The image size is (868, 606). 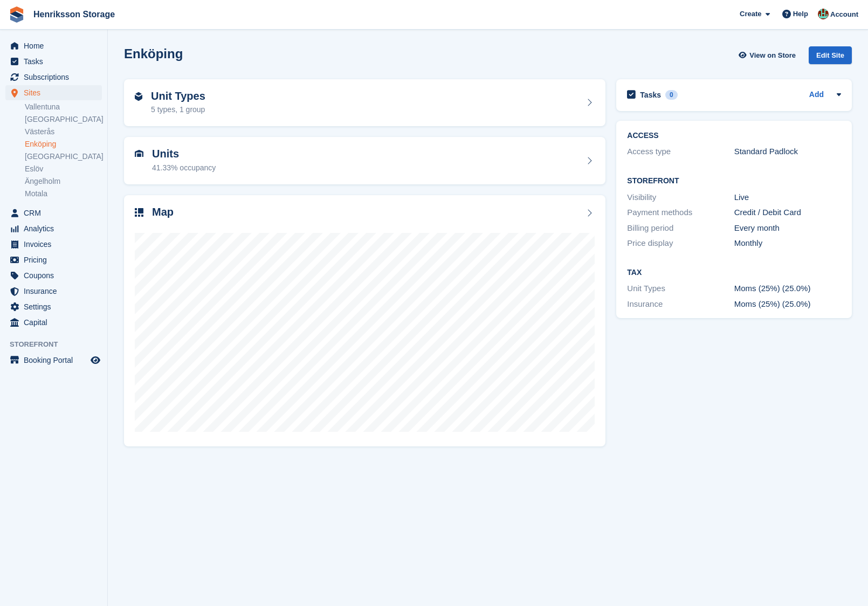 I want to click on div: Standard Padlock, so click(x=788, y=151).